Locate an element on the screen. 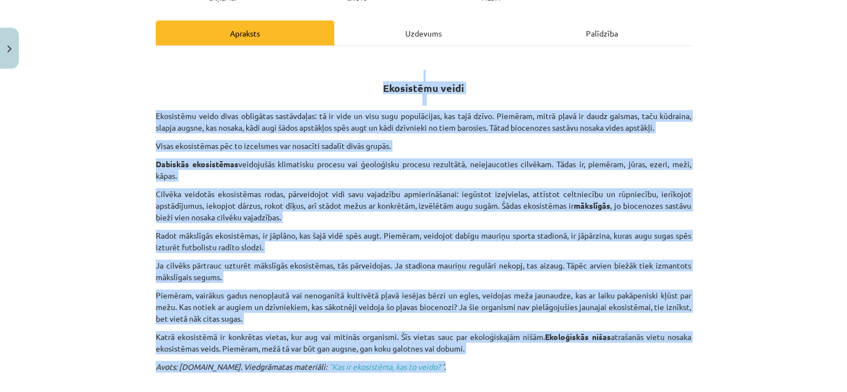 The height and width of the screenshot is (392, 847). b: Dabiskās ekosistēmas is located at coordinates (197, 164).